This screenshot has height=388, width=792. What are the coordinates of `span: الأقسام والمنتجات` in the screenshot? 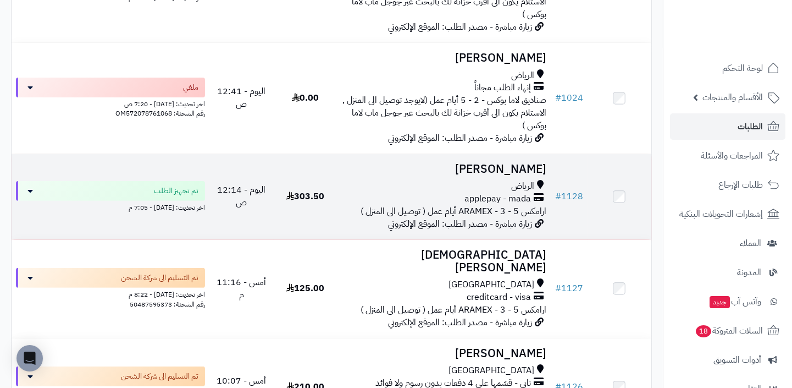 It's located at (733, 97).